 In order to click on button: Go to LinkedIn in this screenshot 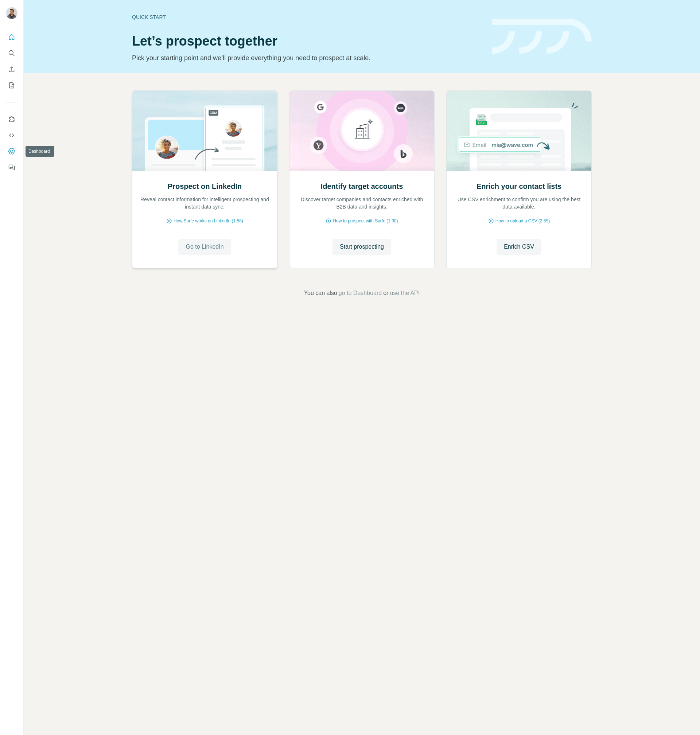, I will do `click(204, 247)`.